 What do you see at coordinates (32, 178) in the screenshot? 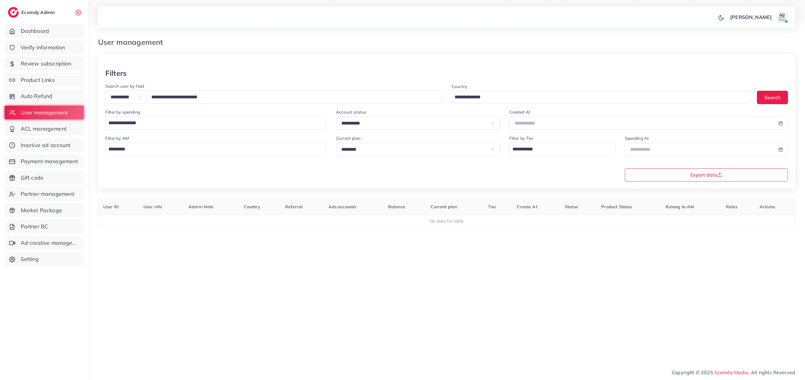
I see `span: Gift code` at bounding box center [32, 178].